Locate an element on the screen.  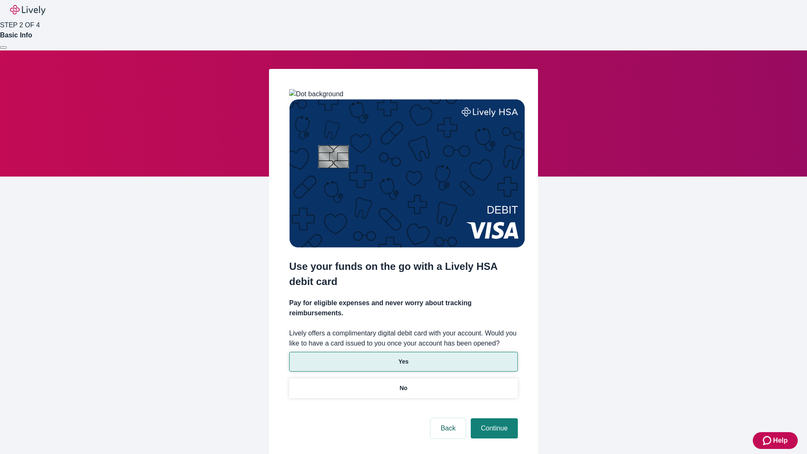
h2: Use your funds on the go with a Lively HSA debit card is located at coordinates (403, 274).